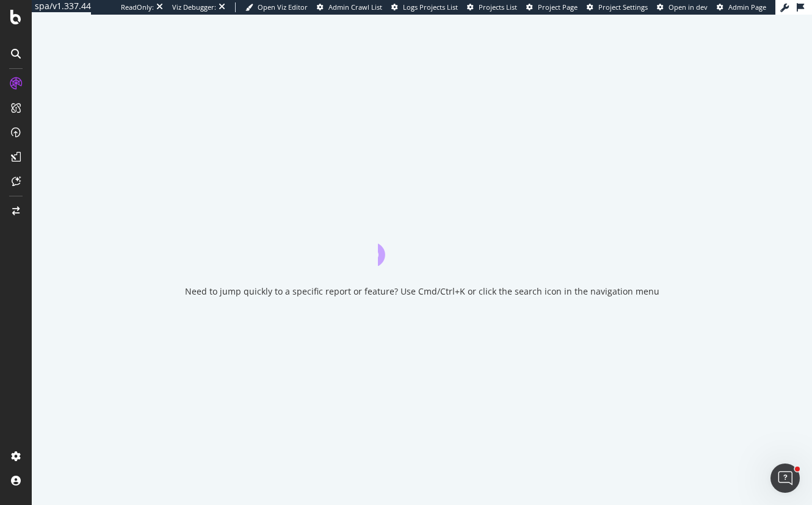 This screenshot has height=505, width=812. What do you see at coordinates (688, 6) in the screenshot?
I see `span: Open in dev` at bounding box center [688, 6].